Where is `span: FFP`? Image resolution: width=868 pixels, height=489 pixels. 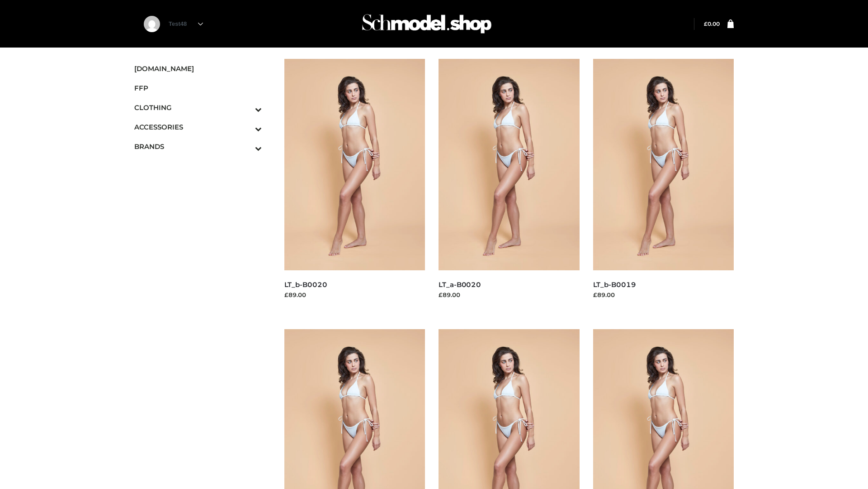 span: FFP is located at coordinates (198, 88).